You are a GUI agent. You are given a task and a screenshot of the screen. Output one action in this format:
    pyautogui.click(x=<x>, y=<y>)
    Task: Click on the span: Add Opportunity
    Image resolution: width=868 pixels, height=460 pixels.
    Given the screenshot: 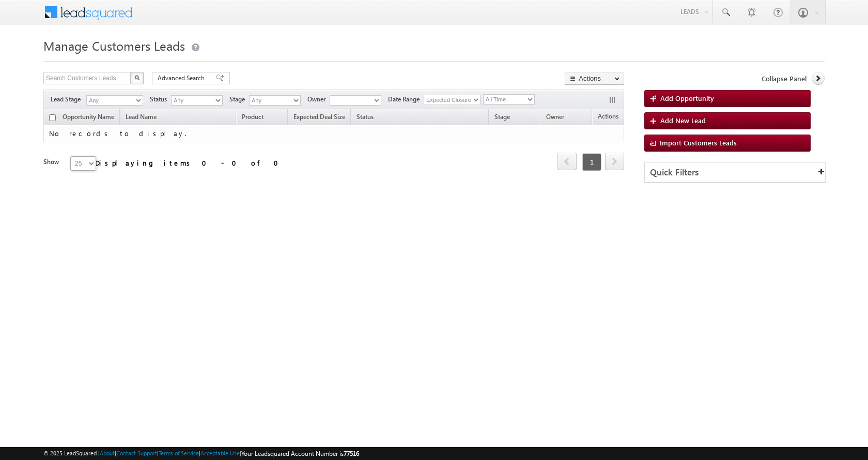 What is the action you would take?
    pyautogui.click(x=687, y=98)
    